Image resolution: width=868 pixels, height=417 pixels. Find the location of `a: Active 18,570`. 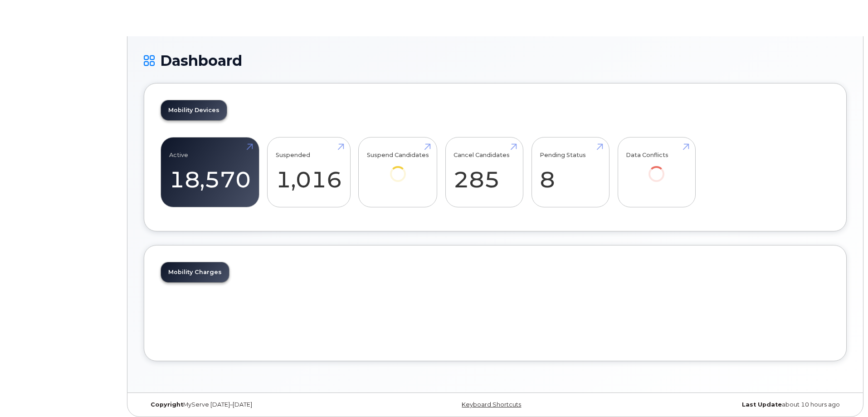

a: Active 18,570 is located at coordinates (210, 173).